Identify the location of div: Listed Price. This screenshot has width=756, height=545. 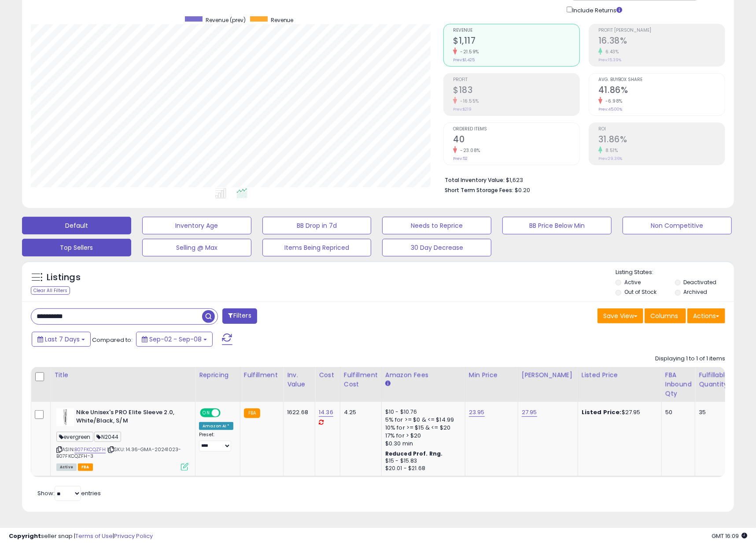
(620, 375).